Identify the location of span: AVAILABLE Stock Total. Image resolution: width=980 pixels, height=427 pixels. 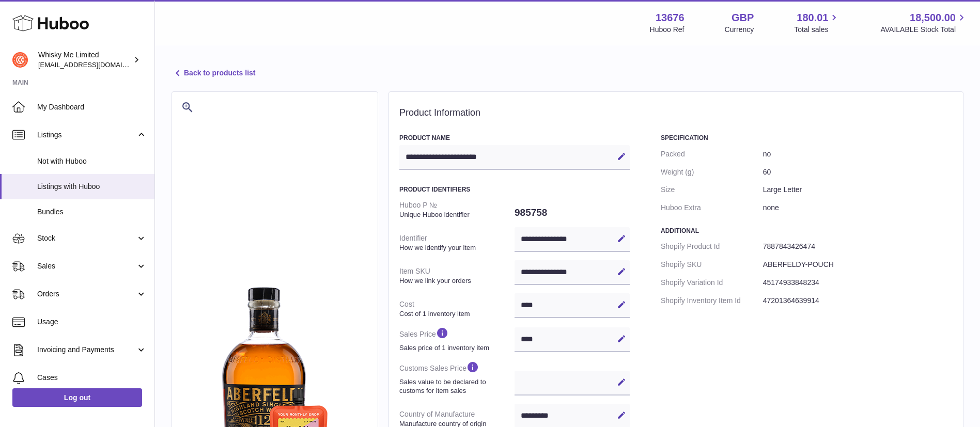
(924, 29).